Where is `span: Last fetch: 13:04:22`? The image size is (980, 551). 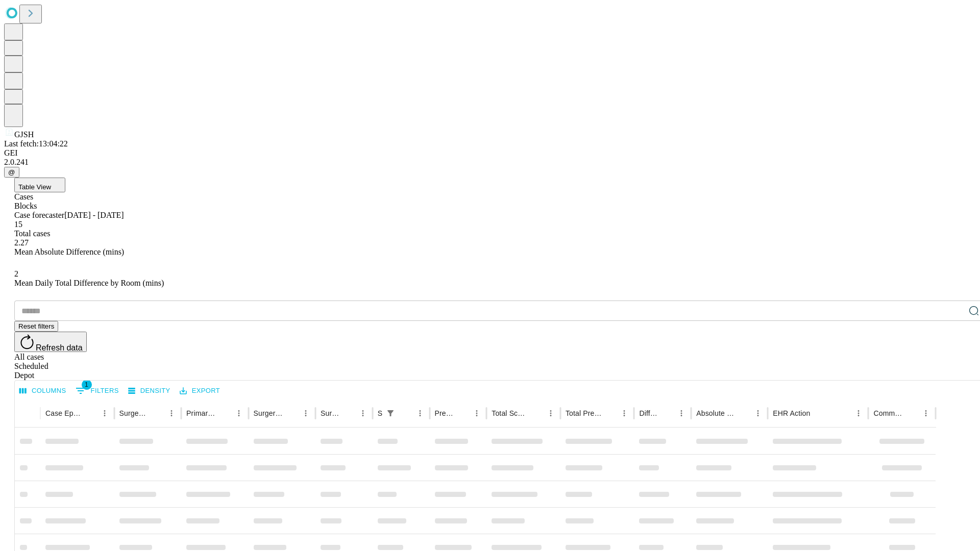 span: Last fetch: 13:04:22 is located at coordinates (36, 144).